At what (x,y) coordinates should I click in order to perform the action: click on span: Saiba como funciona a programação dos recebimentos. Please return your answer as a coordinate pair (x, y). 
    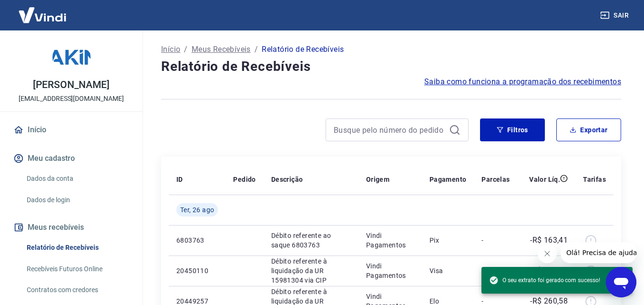
    Looking at the image, I should click on (522, 82).